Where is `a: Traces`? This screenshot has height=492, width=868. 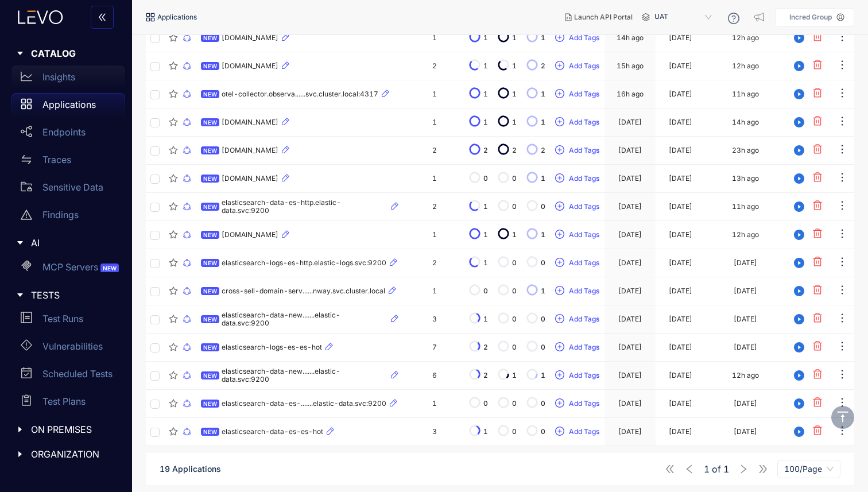
a: Traces is located at coordinates (69, 162).